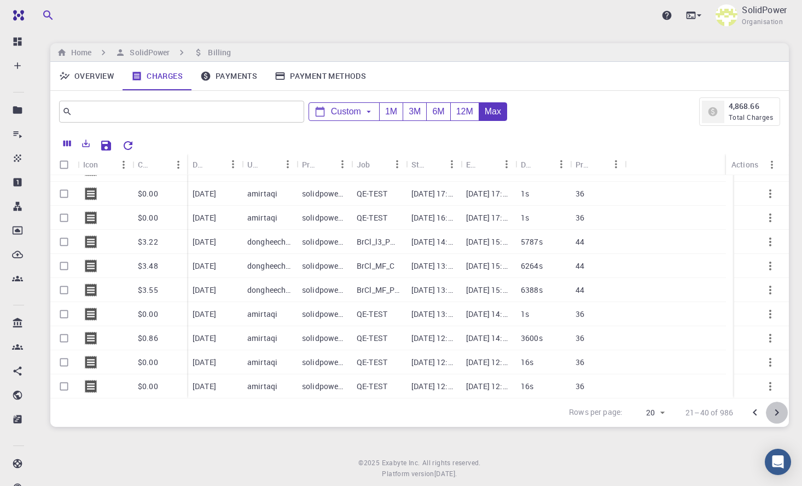 This screenshot has height=486, width=802. Describe the element at coordinates (324, 164) in the screenshot. I see `div: Project` at that location.